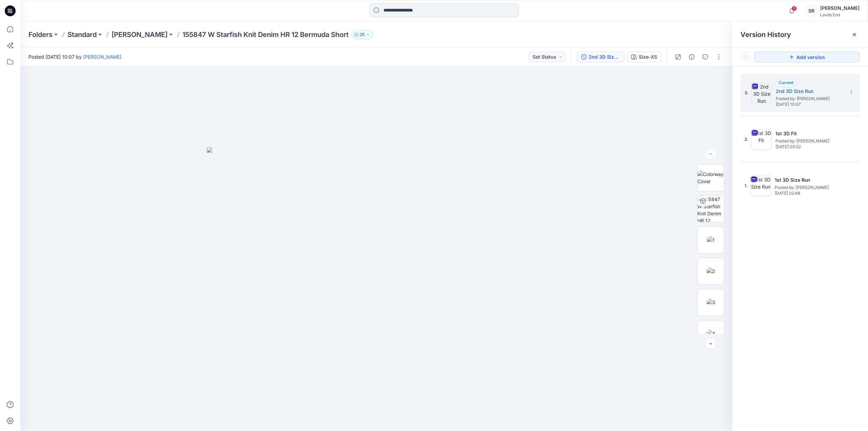 The width and height of the screenshot is (868, 431). Describe the element at coordinates (711, 271) in the screenshot. I see `img: 2` at that location.